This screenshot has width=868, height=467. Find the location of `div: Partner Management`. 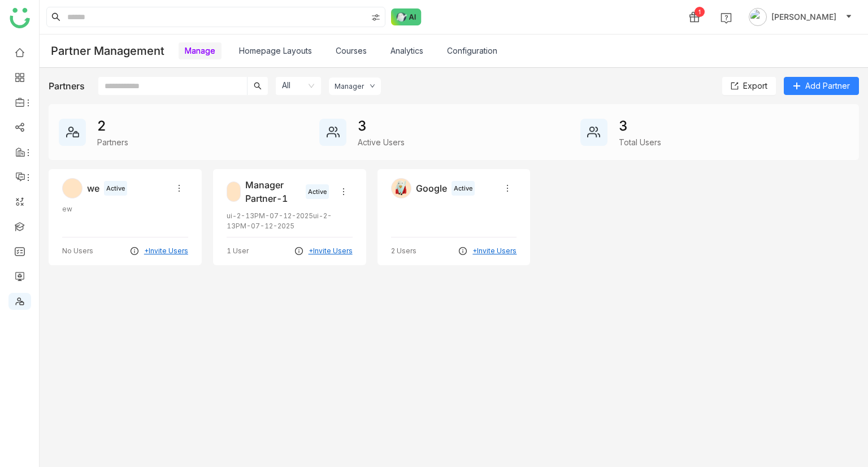

div: Partner Management is located at coordinates (108, 50).